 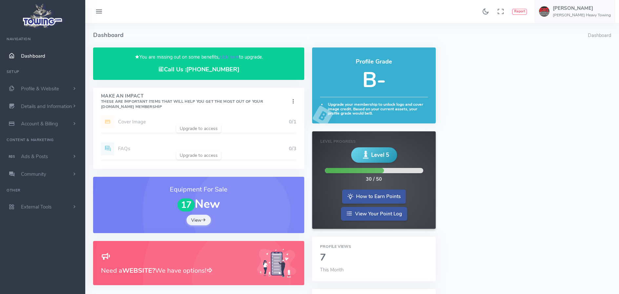 I want to click on h3: Equipment For Sale, so click(x=199, y=190).